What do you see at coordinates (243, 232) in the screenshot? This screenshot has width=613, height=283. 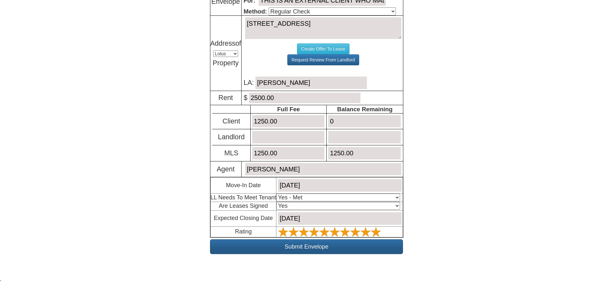 I see `td: Rating` at bounding box center [243, 232].